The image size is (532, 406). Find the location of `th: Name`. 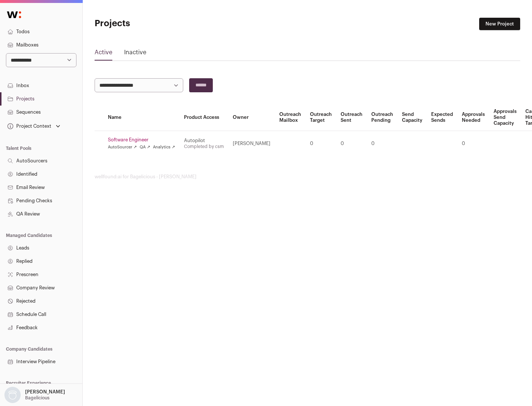

th: Name is located at coordinates (142, 118).